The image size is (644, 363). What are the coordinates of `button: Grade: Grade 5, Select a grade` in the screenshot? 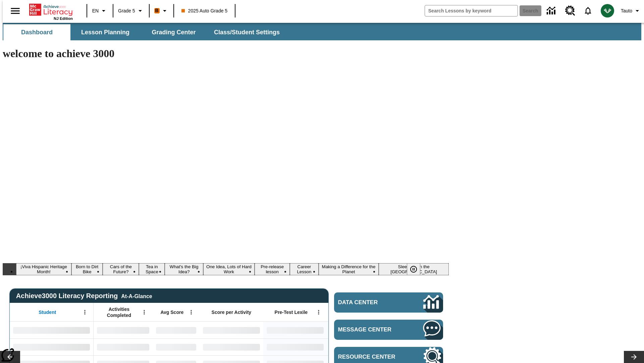 It's located at (131, 11).